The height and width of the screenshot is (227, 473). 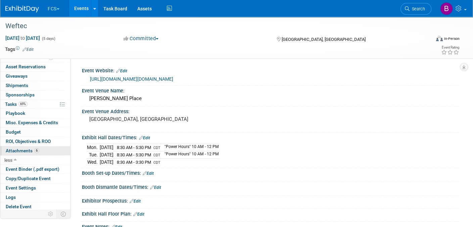 What do you see at coordinates (23, 104) in the screenshot?
I see `span: 69%` at bounding box center [23, 104].